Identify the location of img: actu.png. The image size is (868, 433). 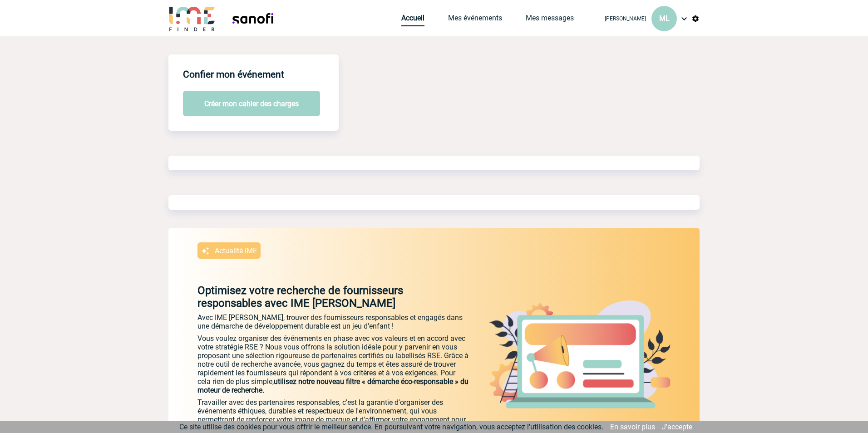
(580, 354).